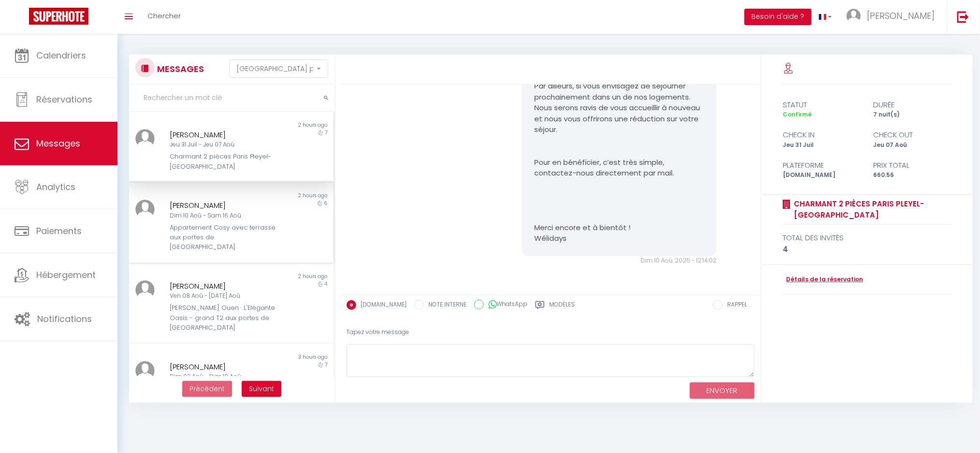 This screenshot has width=980, height=453. Describe the element at coordinates (56, 187) in the screenshot. I see `span: Analytics` at that location.